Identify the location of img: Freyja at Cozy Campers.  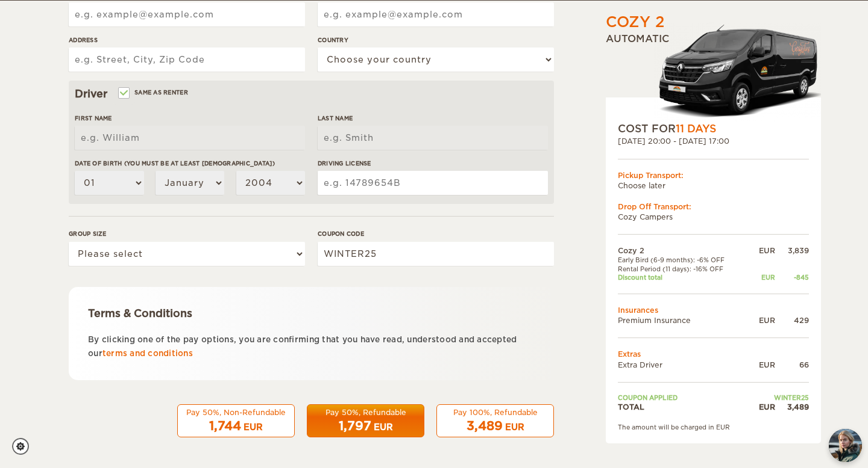
(845, 446).